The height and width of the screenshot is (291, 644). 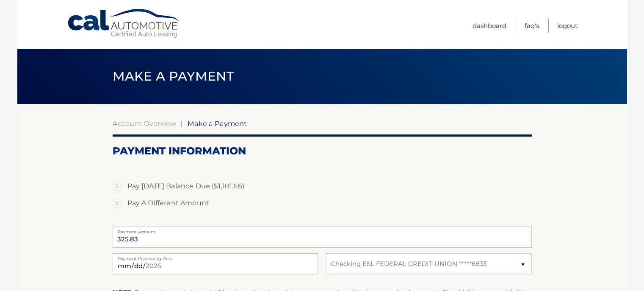 I want to click on label: Payment Processing Date, so click(x=215, y=257).